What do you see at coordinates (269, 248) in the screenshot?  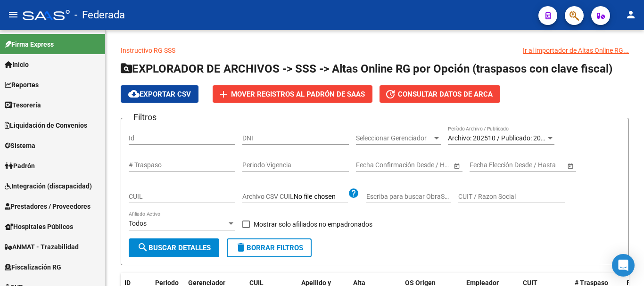 I see `button: Borrar Filtros` at bounding box center [269, 248].